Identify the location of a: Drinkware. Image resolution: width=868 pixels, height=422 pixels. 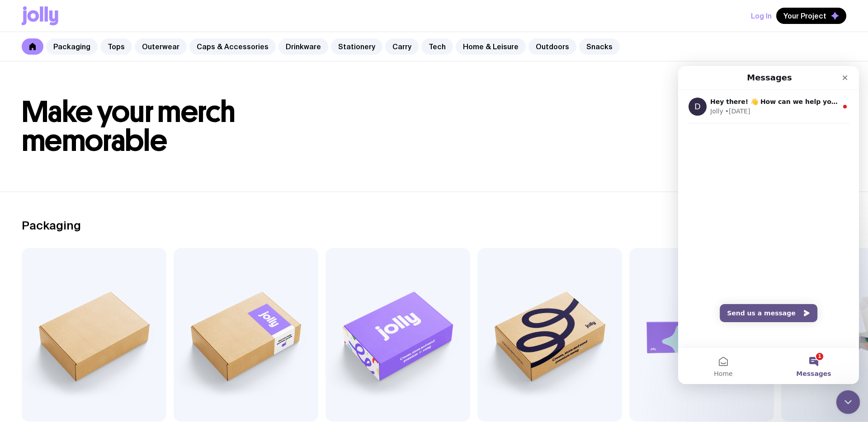
(303, 47).